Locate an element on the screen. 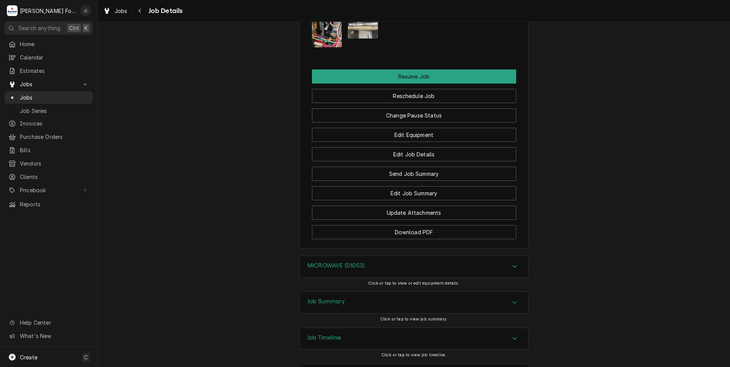  a: Job Series is located at coordinates (49, 111).